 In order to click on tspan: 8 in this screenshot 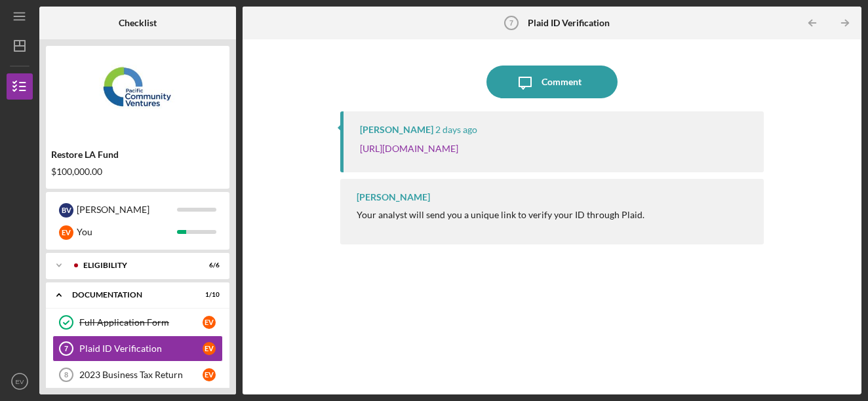, I will do `click(66, 375)`.